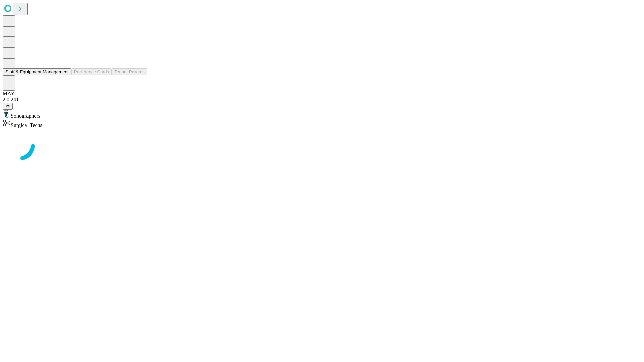  Describe the element at coordinates (322, 114) in the screenshot. I see `div: Sonographers` at that location.